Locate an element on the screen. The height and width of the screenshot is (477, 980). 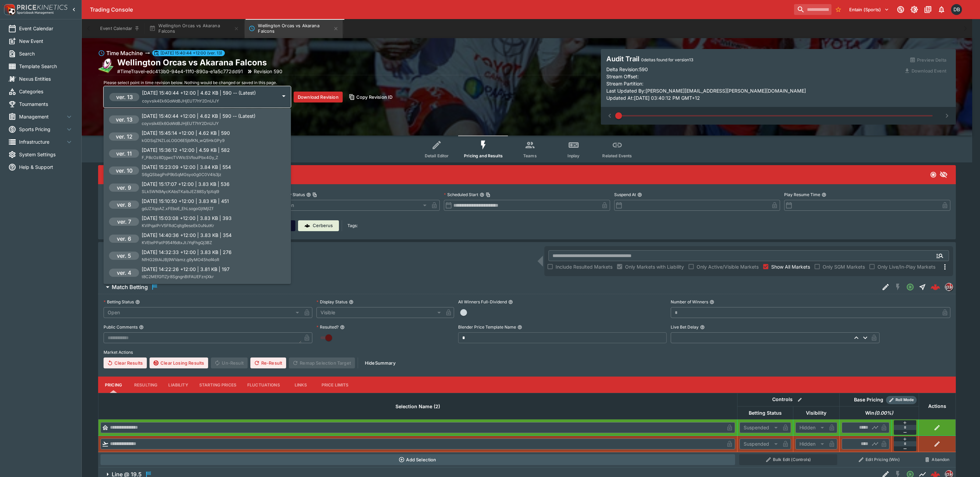
h6: ver. 10 is located at coordinates (124, 171).